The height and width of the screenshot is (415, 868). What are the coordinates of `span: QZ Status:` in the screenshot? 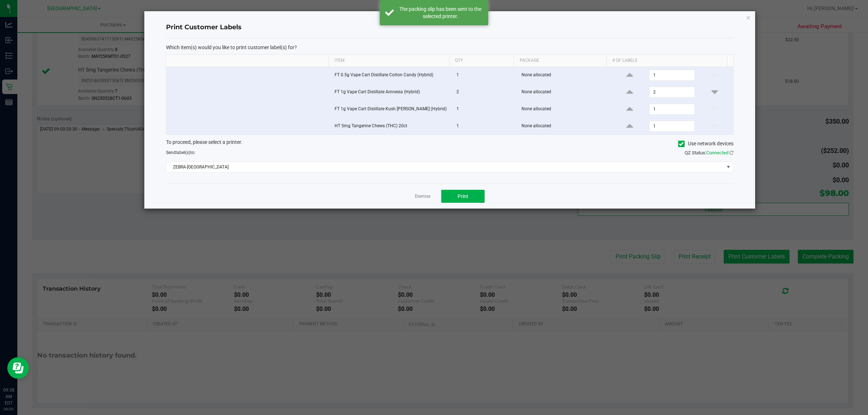 It's located at (709, 152).